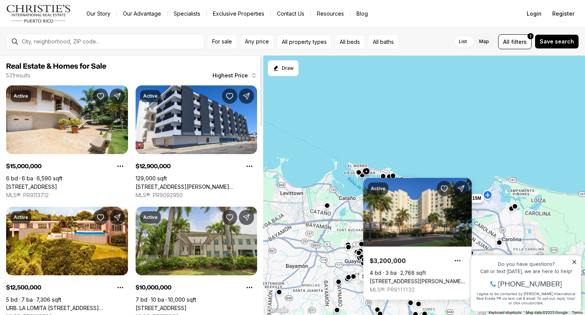 This screenshot has width=585, height=315. What do you see at coordinates (257, 42) in the screenshot?
I see `span: Any price` at bounding box center [257, 42].